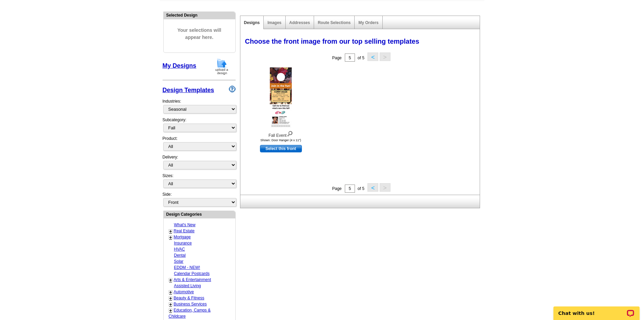  Describe the element at coordinates (199, 163) in the screenshot. I see `div: Delivery:` at that location.